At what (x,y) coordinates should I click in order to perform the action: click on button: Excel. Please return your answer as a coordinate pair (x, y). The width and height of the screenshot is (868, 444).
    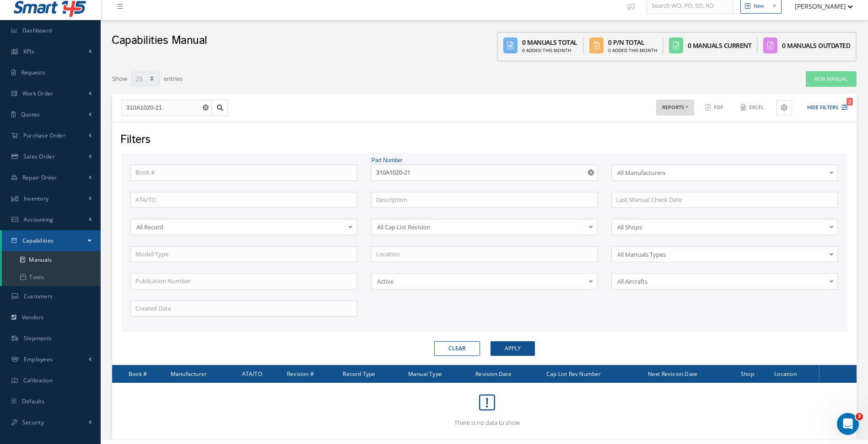
    Looking at the image, I should click on (752, 107).